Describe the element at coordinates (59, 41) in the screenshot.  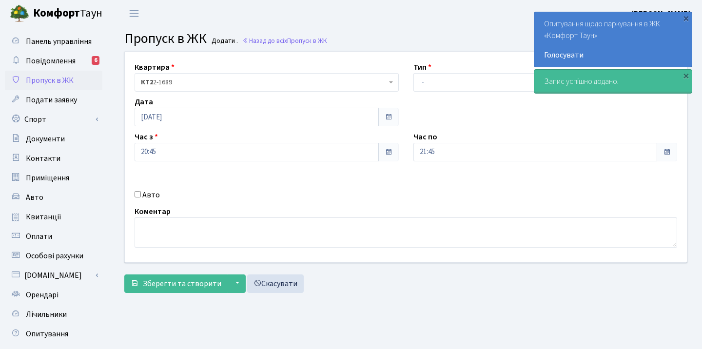
I see `span: Панель управління` at that location.